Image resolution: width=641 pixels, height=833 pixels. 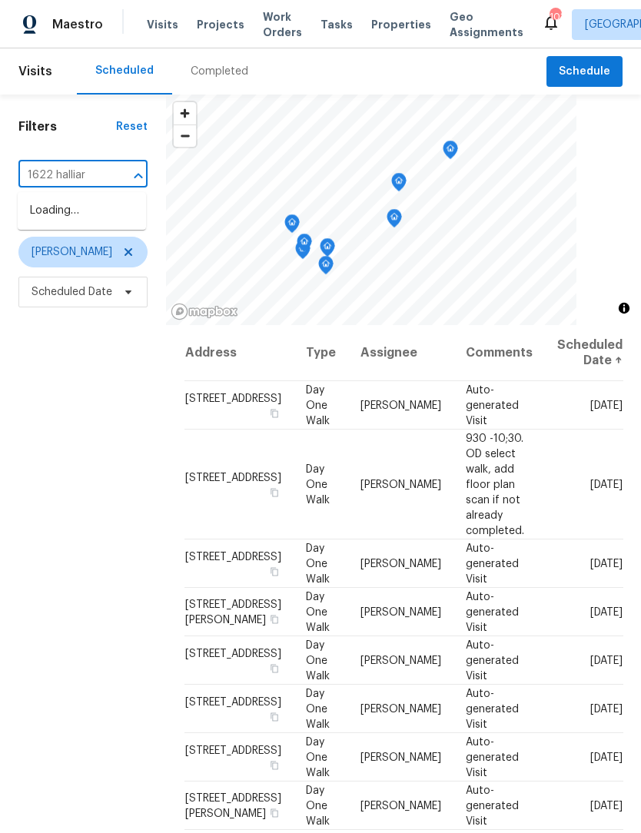 I want to click on span: Geo Assignments, so click(x=487, y=25).